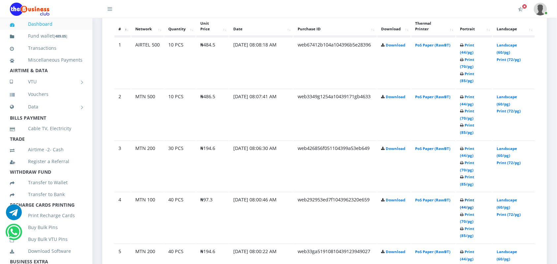 This screenshot has height=264, width=557. What do you see at coordinates (147, 62) in the screenshot?
I see `td: AIRTEL 500` at bounding box center [147, 62].